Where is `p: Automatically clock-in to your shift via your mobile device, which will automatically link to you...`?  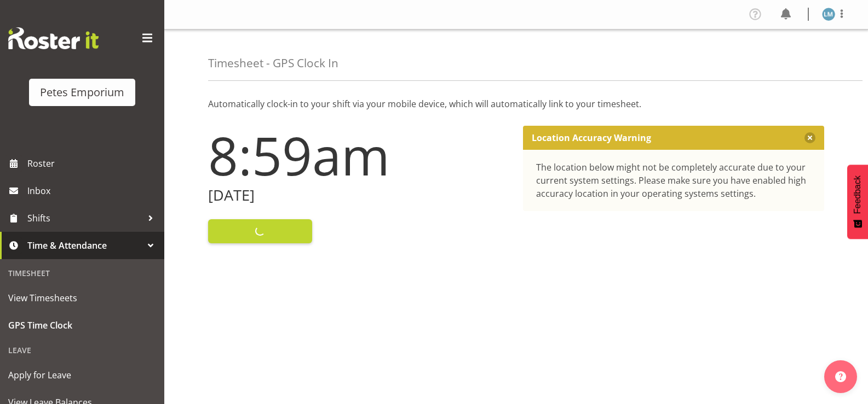
p: Automatically clock-in to your shift via your mobile device, which will automatically link to you... is located at coordinates (516, 104).